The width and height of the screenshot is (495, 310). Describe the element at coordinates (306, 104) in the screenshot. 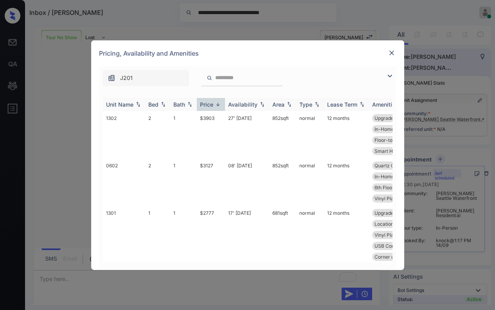

I see `div: Type` at that location.